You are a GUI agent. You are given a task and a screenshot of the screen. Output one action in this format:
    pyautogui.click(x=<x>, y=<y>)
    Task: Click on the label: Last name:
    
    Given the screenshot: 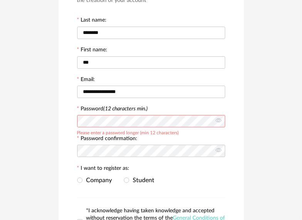 What is the action you would take?
    pyautogui.click(x=92, y=21)
    